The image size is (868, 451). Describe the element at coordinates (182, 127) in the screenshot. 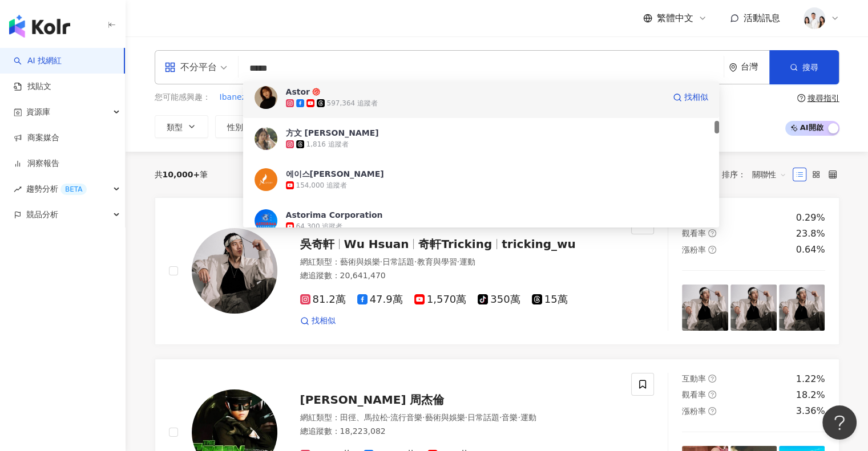

I see `button: 類型` at that location.